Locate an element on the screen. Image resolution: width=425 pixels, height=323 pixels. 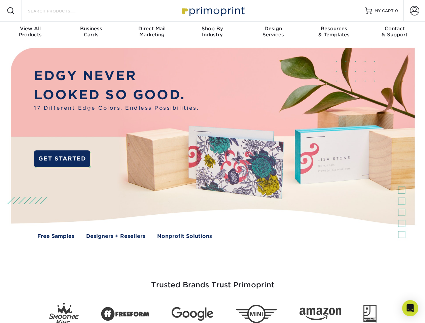
p: EDGY NEVER is located at coordinates (117, 76).